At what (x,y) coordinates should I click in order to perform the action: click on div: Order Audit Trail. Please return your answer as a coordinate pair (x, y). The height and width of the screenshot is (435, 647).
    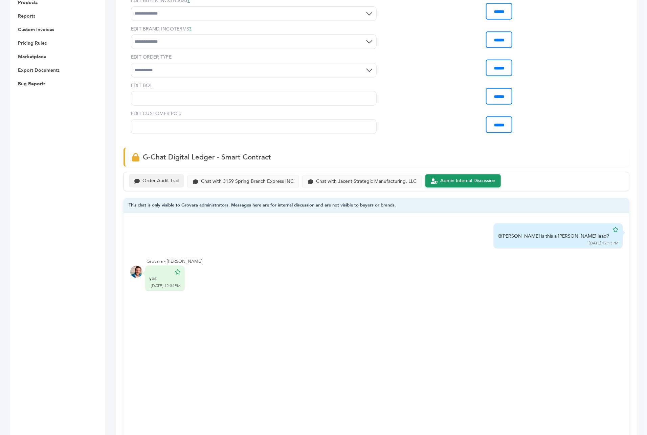
    Looking at the image, I should click on (161, 181).